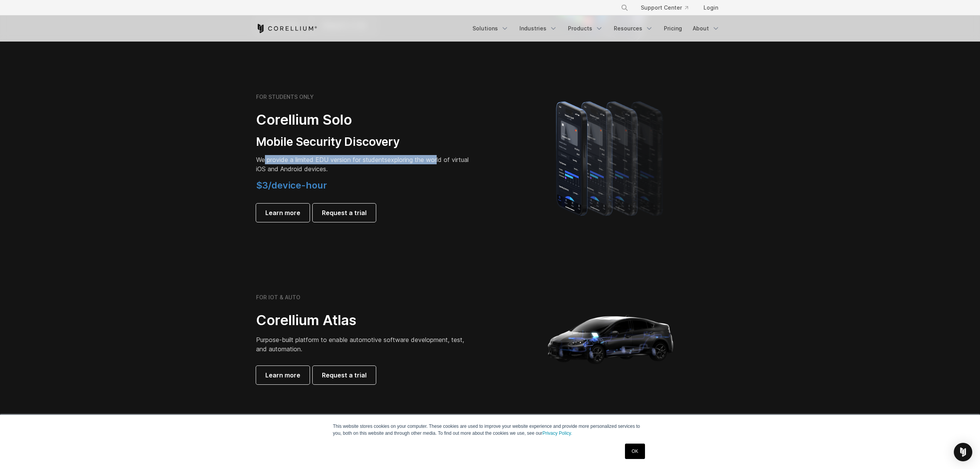  What do you see at coordinates (624, 8) in the screenshot?
I see `button: Search` at bounding box center [624, 8].